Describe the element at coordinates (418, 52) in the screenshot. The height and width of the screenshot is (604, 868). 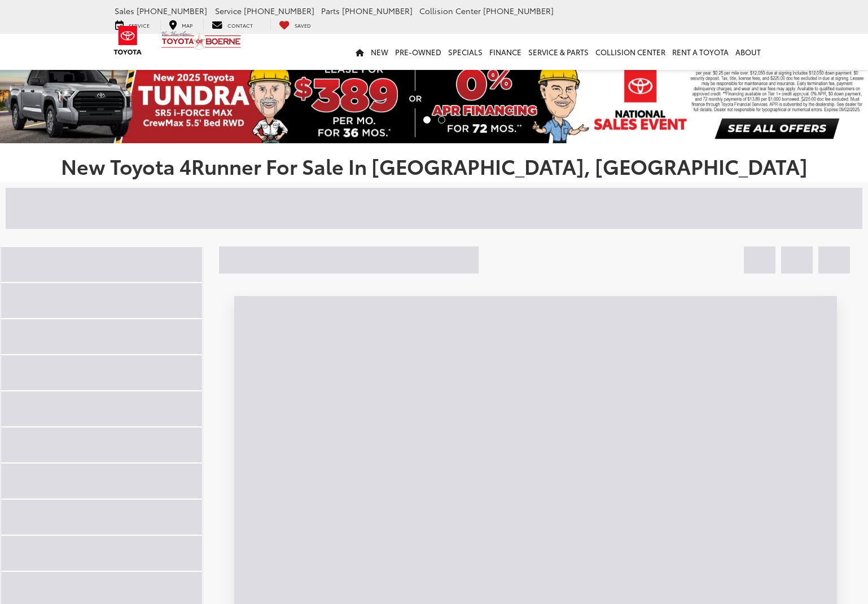
I see `a: Pre-Owned` at that location.